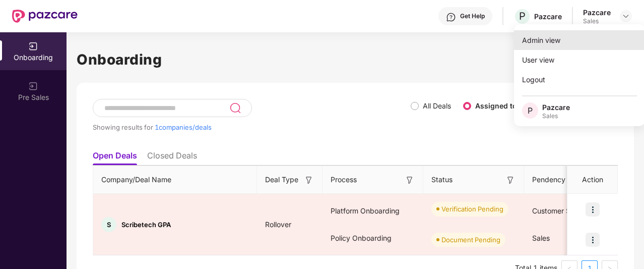  I want to click on img: svg+xml;base64,PHN2ZyB3aWR0aD0iMjQiIGhlaWdodD0iMjUiIHZpZXdCb3g9IjAgMCAyNCAyNSIgZmlsbD0ibm9uZSIgeG..., so click(235, 108).